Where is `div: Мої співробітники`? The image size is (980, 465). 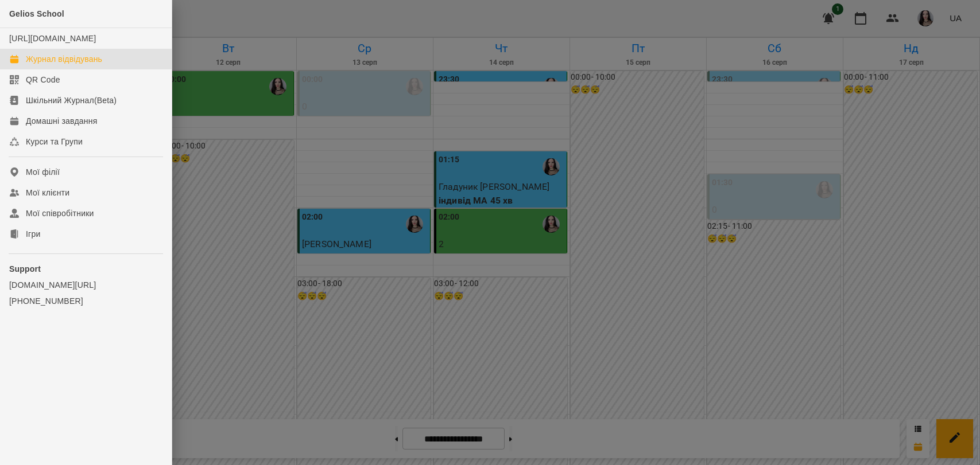
div: Мої співробітники is located at coordinates (60, 213).